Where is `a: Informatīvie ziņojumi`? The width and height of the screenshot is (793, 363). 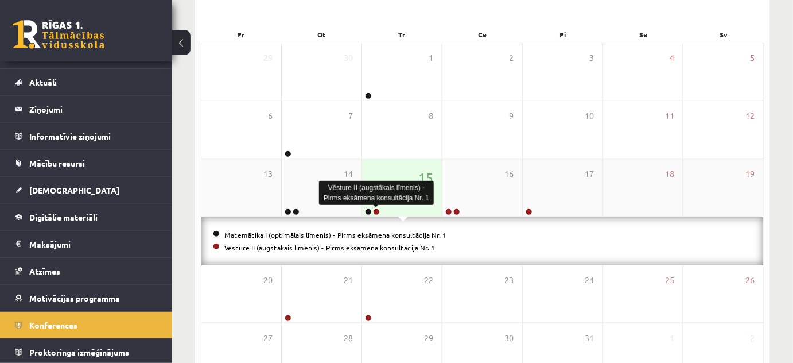 a: Informatīvie ziņojumi is located at coordinates (86, 136).